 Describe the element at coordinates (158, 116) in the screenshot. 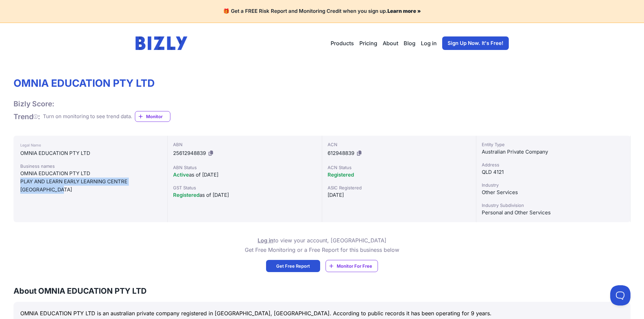

I see `span: Monitor` at that location.